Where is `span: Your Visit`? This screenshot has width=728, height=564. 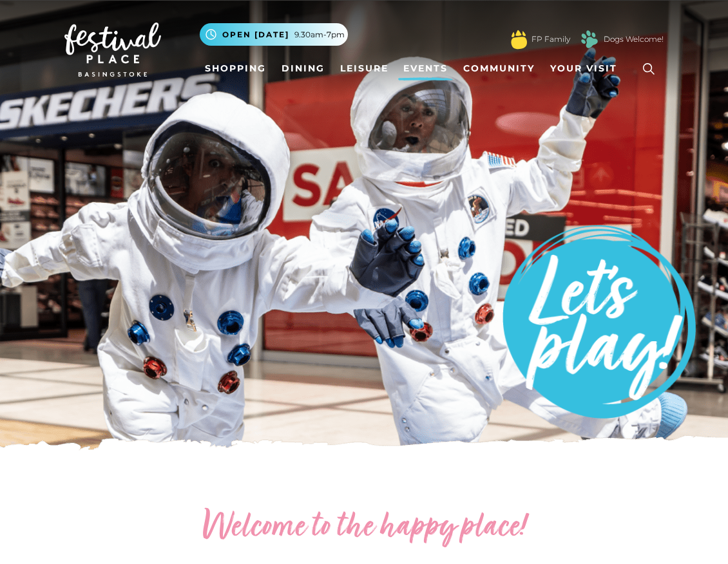
span: Your Visit is located at coordinates (584, 68).